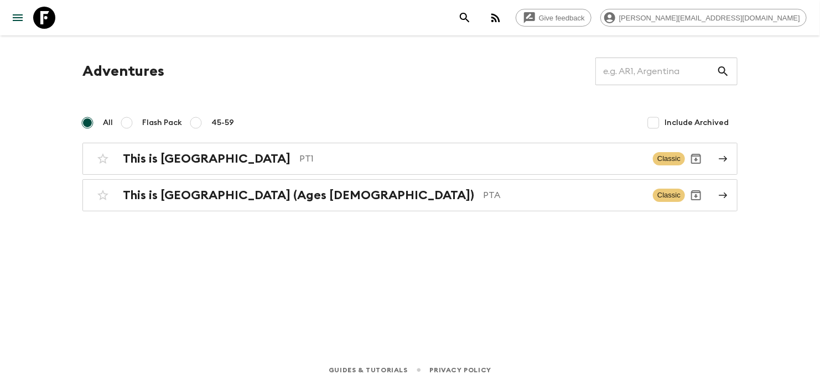 This screenshot has height=385, width=820. What do you see at coordinates (368, 370) in the screenshot?
I see `a: Guides & Tutorials` at bounding box center [368, 370].